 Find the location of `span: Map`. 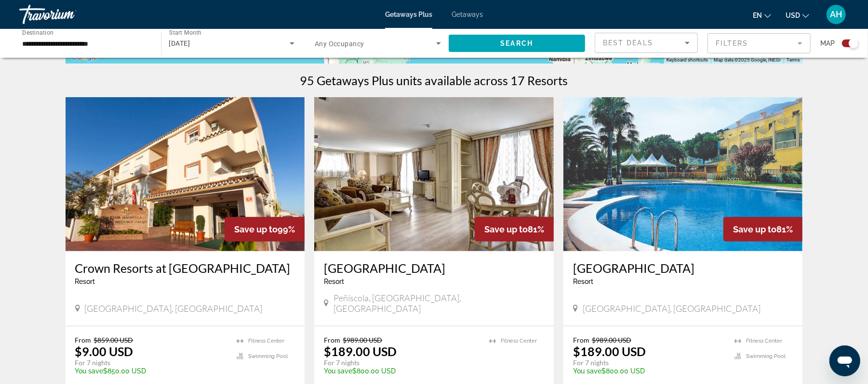

span: Map is located at coordinates (828, 44).